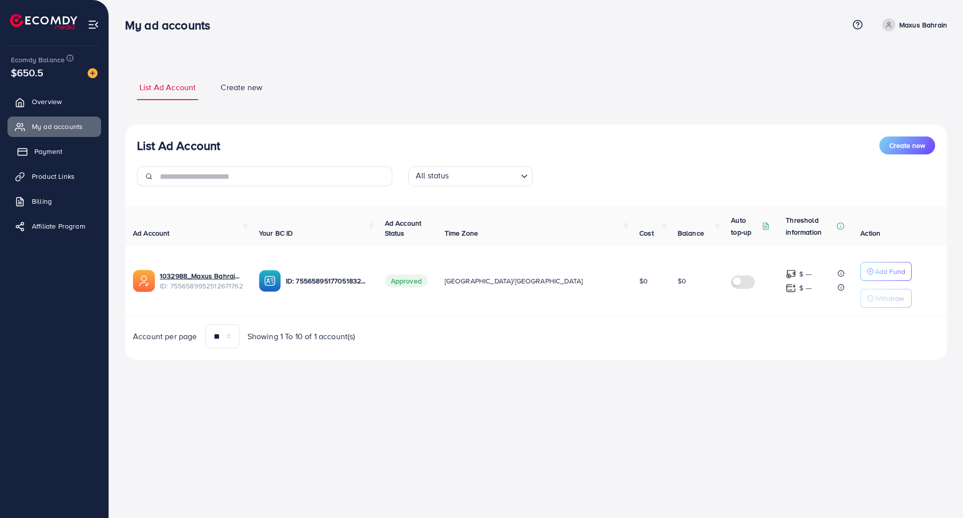 This screenshot has height=518, width=963. Describe the element at coordinates (54, 176) in the screenshot. I see `a: Product Links` at that location.